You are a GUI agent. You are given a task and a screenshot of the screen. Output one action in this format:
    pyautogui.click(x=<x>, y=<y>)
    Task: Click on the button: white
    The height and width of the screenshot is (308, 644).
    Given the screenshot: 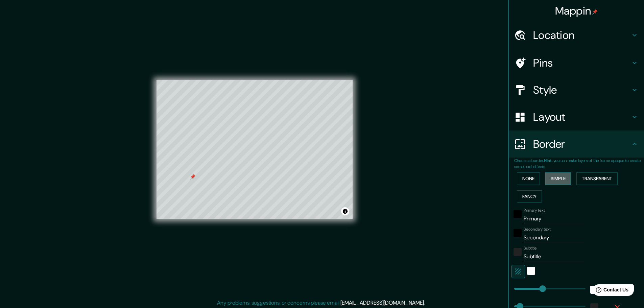 What is the action you would take?
    pyautogui.click(x=531, y=271)
    